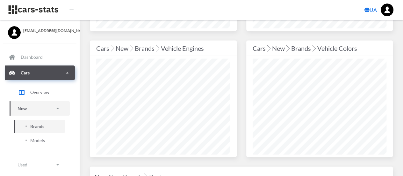  What do you see at coordinates (40, 92) in the screenshot?
I see `span: Overview` at bounding box center [40, 92].